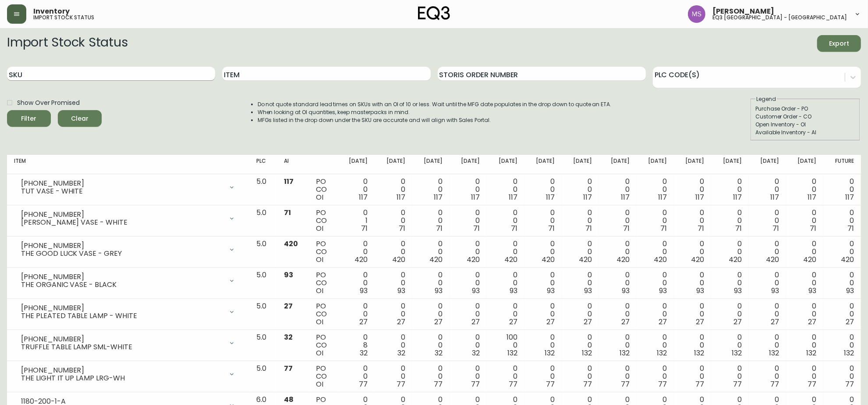  I want to click on div: THE LIGHT IT UP LAMP LRG-WH, so click(122, 378).